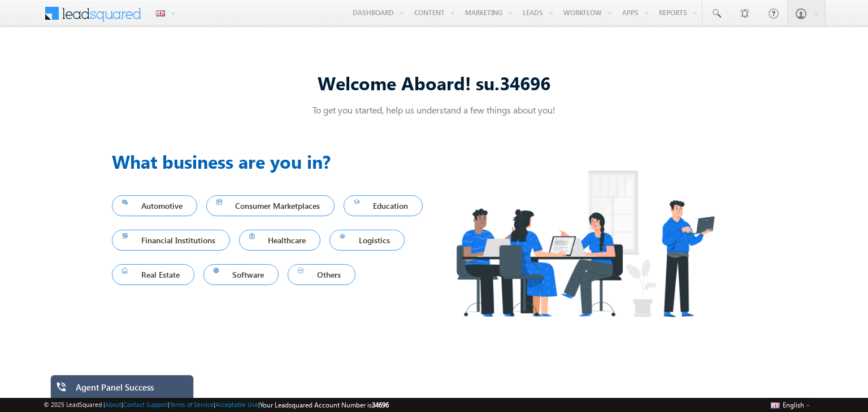 The width and height of the screenshot is (868, 412). Describe the element at coordinates (434, 83) in the screenshot. I see `div: Welcome Aboard! su.34696` at that location.